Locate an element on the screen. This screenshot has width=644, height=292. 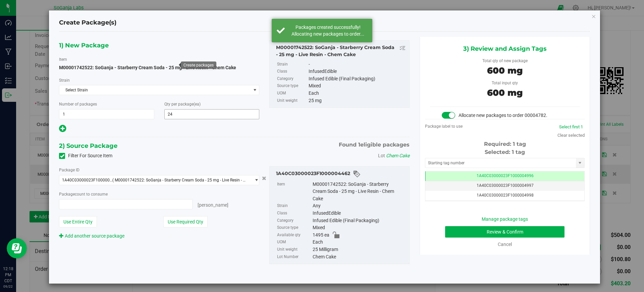
span: Qty per package is located at coordinates (182, 104).